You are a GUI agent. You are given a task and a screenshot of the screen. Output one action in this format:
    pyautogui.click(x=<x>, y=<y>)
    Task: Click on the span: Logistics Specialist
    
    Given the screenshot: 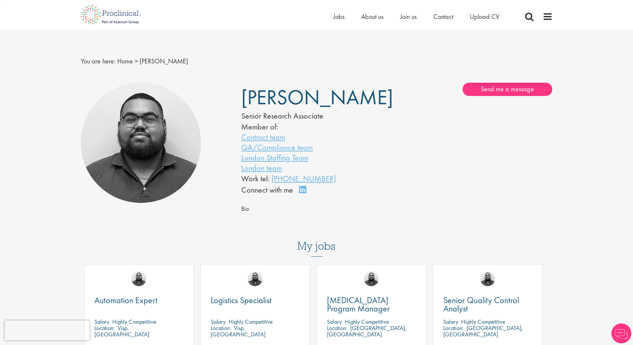 What is the action you would take?
    pyautogui.click(x=241, y=300)
    